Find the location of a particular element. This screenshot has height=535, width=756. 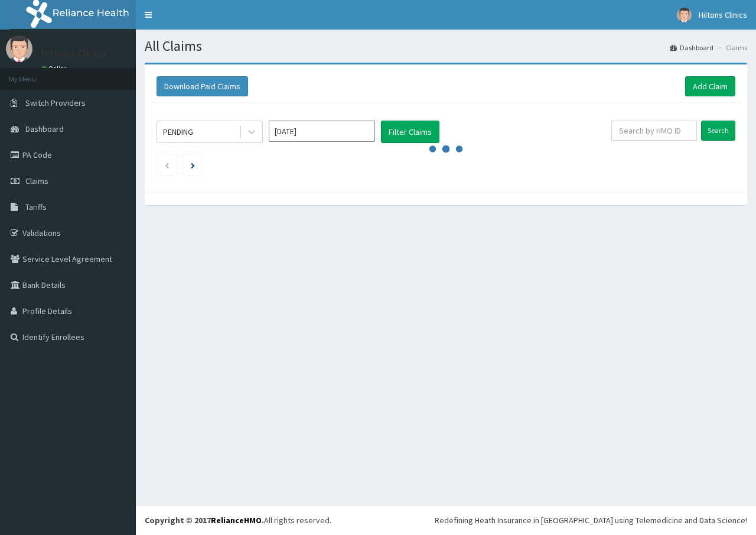

a: Add Claim is located at coordinates (710, 86).